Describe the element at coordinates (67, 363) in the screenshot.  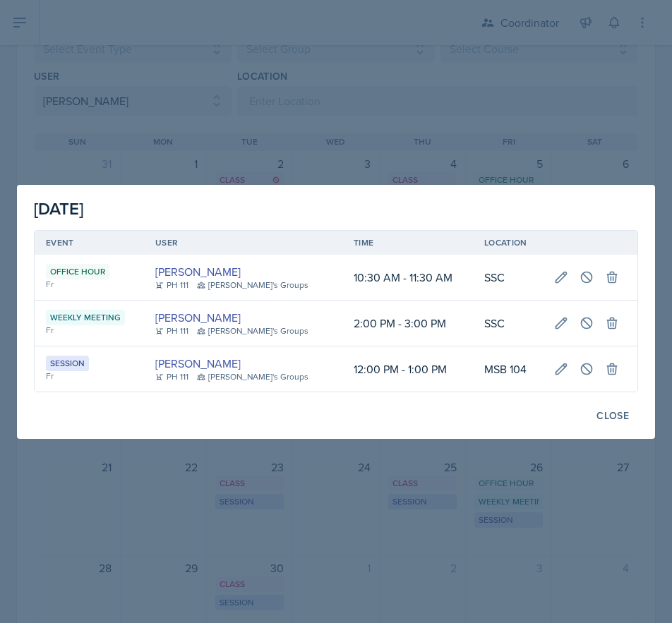
I see `div: Session` at that location.